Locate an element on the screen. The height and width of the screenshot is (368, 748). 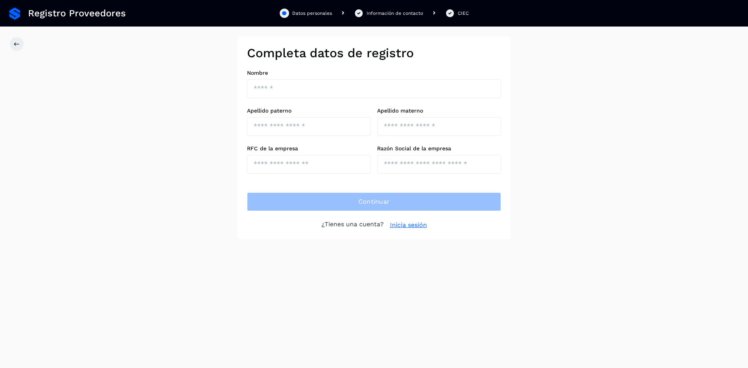
span: Continuar is located at coordinates (374, 202).